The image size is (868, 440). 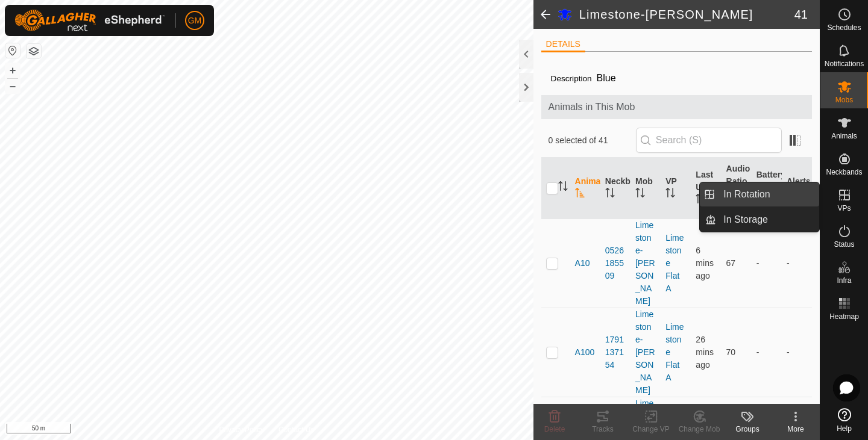 What do you see at coordinates (746, 220) in the screenshot?
I see `span: In Storage` at bounding box center [746, 220].